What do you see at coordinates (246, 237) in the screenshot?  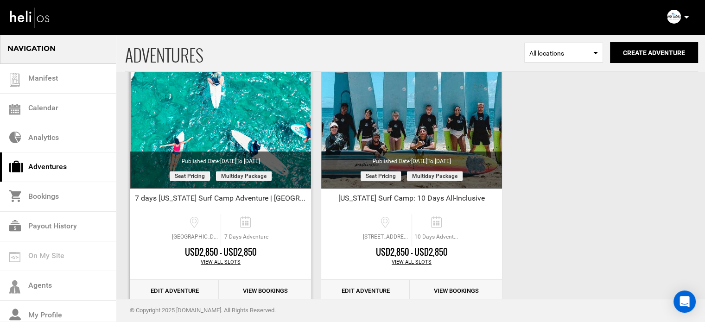 I see `span: 7 Days Adventure` at bounding box center [246, 237].